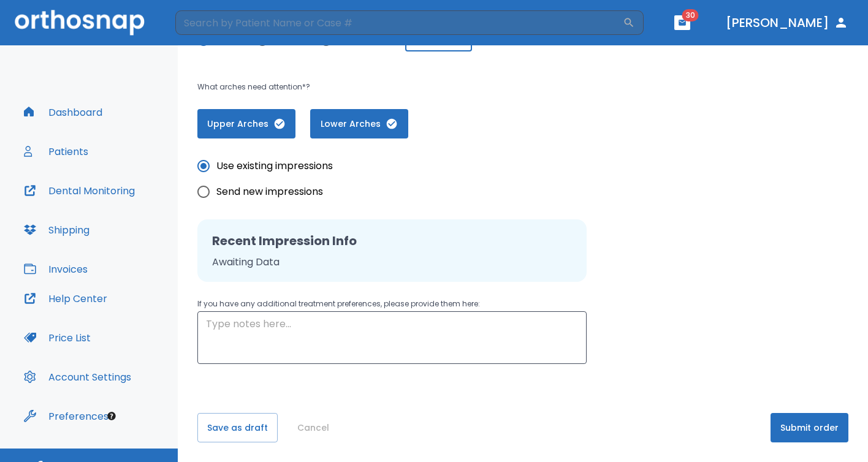  Describe the element at coordinates (359, 124) in the screenshot. I see `span: Lower Arches` at that location.